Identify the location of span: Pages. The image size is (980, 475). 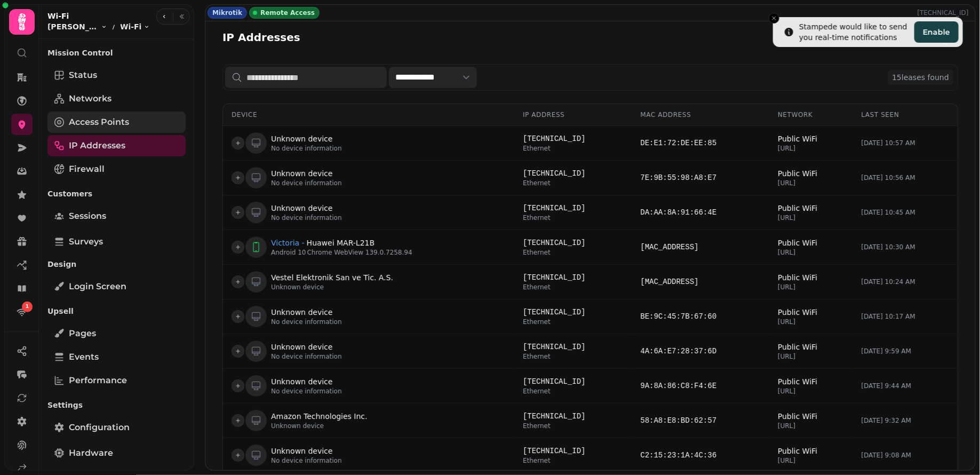
(82, 334).